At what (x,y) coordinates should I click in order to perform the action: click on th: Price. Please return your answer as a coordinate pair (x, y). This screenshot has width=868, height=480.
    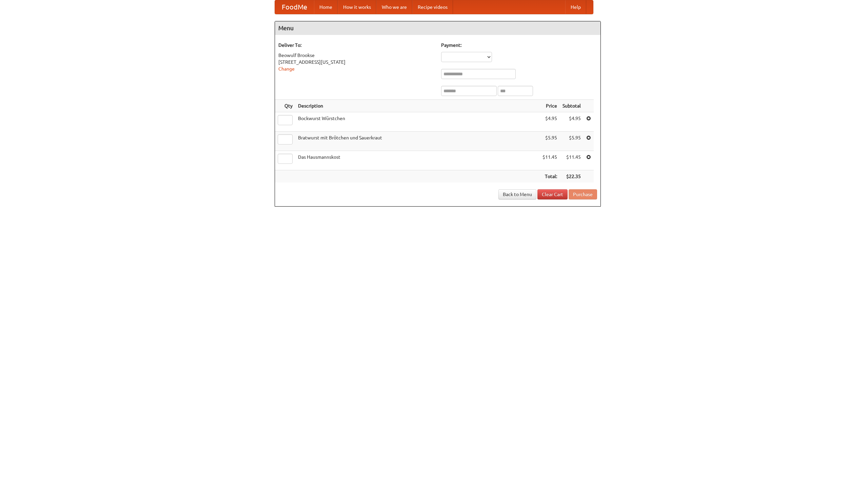
    Looking at the image, I should click on (550, 106).